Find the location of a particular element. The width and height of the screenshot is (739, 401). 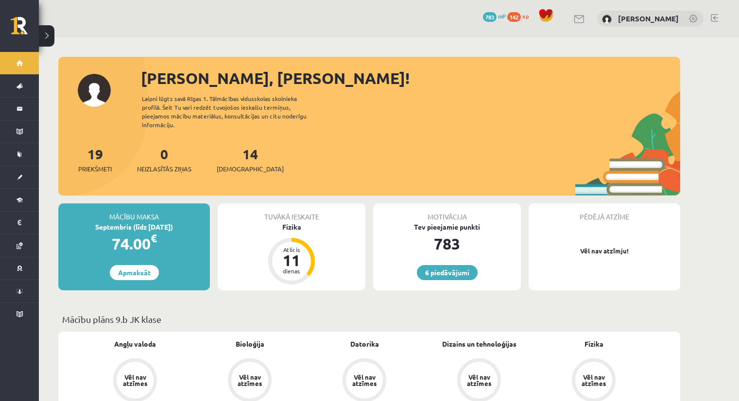

p: Vēl nav atzīmju! is located at coordinates (604, 251).